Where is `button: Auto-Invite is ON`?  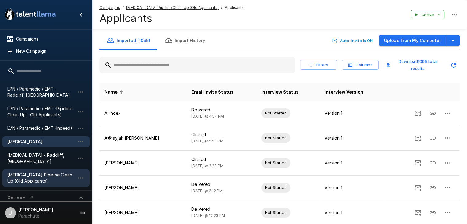 button: Auto-Invite is ON is located at coordinates (352, 41).